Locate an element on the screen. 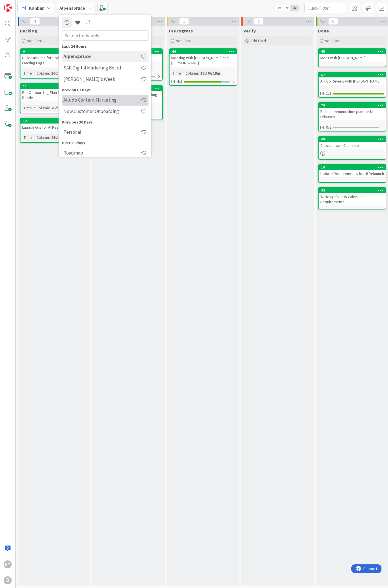 This screenshot has width=388, height=588. img: Visit kanbanzone.com is located at coordinates (7, 7).